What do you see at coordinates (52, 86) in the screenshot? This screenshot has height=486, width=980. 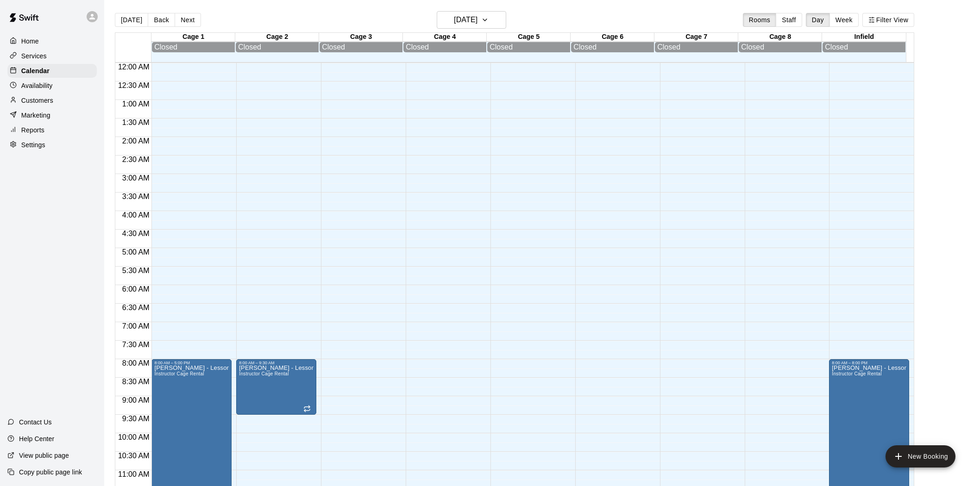 I see `div: Availability` at bounding box center [52, 86].